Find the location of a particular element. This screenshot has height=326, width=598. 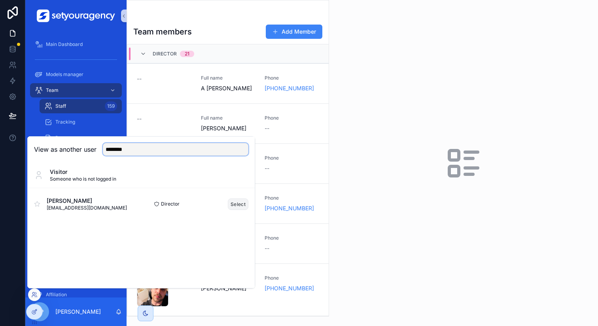

span: Main Dashboard is located at coordinates (64, 44).